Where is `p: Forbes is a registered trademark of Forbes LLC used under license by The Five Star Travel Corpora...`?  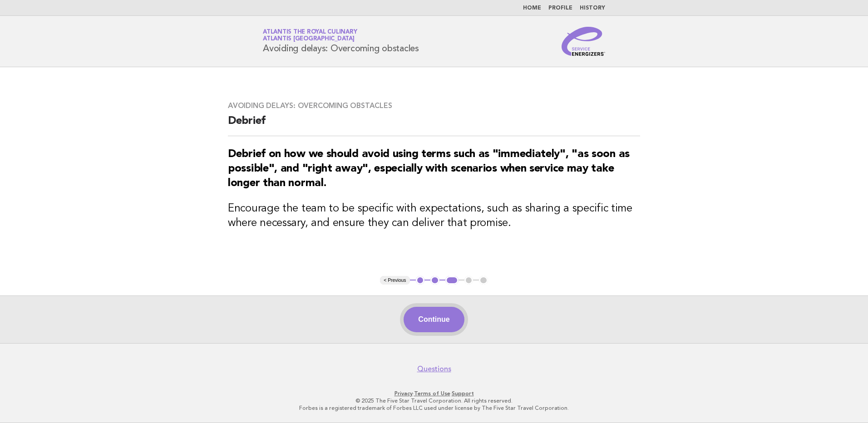
p: Forbes is a registered trademark of Forbes LLC used under license by The Five Star Travel Corpora... is located at coordinates (434, 408).